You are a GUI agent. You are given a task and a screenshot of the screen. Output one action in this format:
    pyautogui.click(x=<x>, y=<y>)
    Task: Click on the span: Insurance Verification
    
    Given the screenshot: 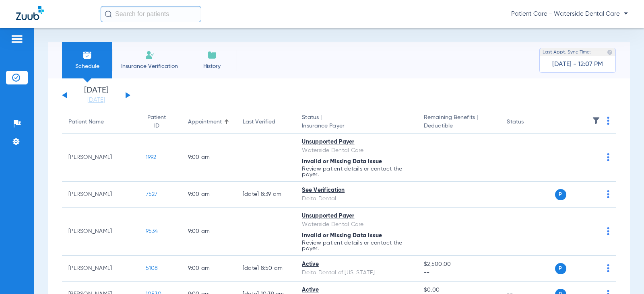 What is the action you would take?
    pyautogui.click(x=150, y=66)
    